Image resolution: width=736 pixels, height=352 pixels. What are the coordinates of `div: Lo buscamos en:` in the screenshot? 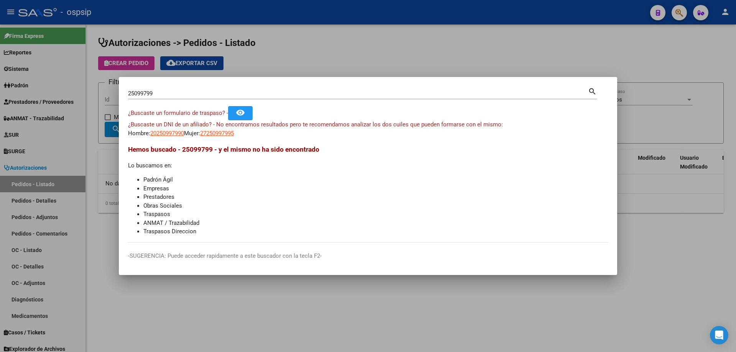 It's located at (368, 190).